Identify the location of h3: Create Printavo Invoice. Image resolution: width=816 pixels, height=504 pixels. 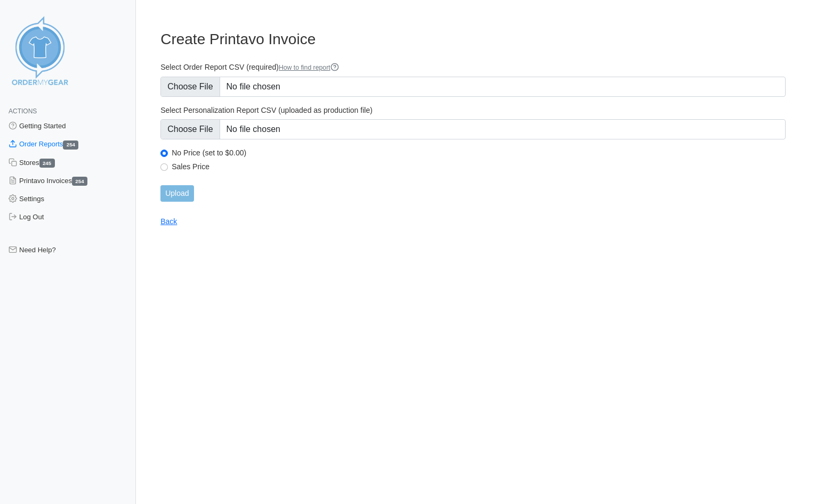
(473, 39).